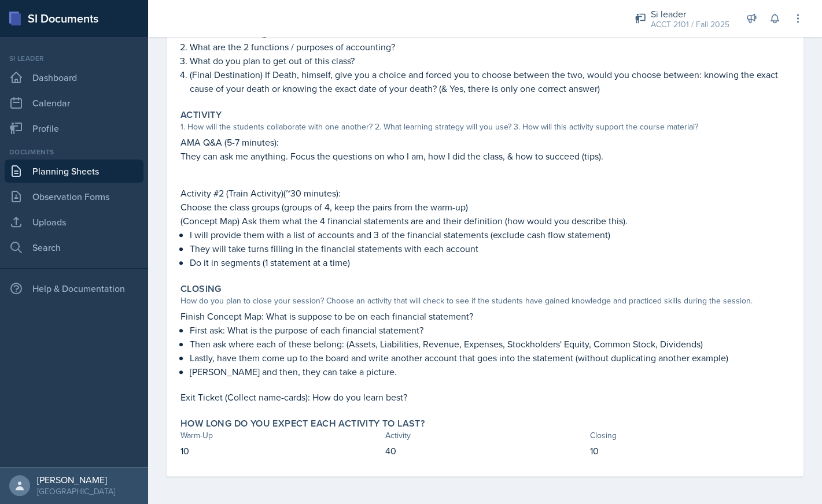 Image resolution: width=822 pixels, height=504 pixels. Describe the element at coordinates (485, 127) in the screenshot. I see `div: 1. How will the students collaborate with one another? 2. What learning strategy will you use? 3....` at that location.